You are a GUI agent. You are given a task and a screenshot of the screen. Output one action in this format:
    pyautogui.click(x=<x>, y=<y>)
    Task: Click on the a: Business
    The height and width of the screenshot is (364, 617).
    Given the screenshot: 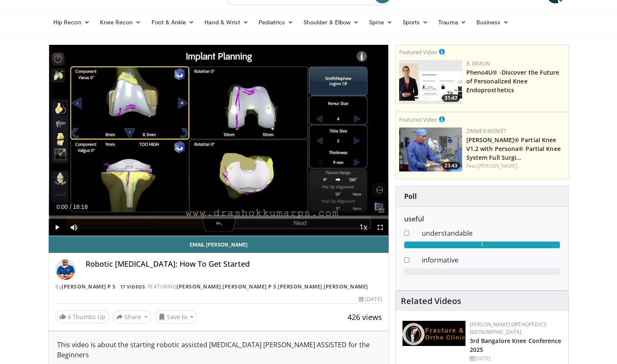 What is the action you would take?
    pyautogui.click(x=493, y=22)
    